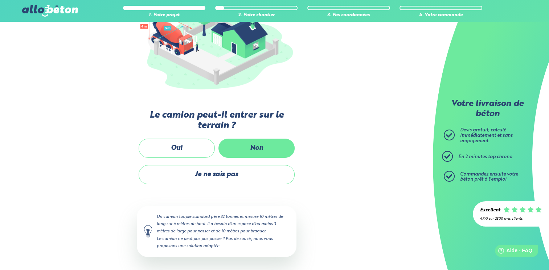 This screenshot has width=549, height=270. I want to click on label: Oui, so click(177, 148).